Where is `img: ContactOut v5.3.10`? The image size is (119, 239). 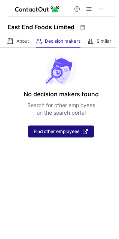 img: ContactOut v5.3.10 is located at coordinates (38, 9).